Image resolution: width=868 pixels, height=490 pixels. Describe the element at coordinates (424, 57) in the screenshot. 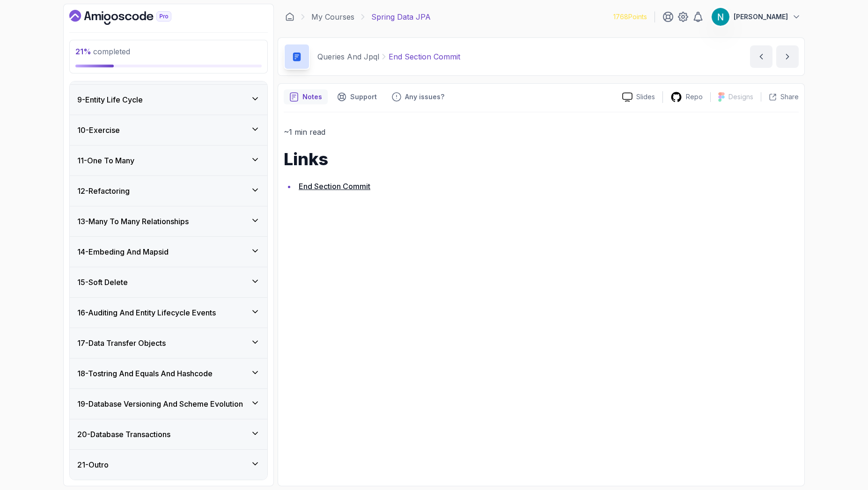

I see `p: End Section Commit` at that location.